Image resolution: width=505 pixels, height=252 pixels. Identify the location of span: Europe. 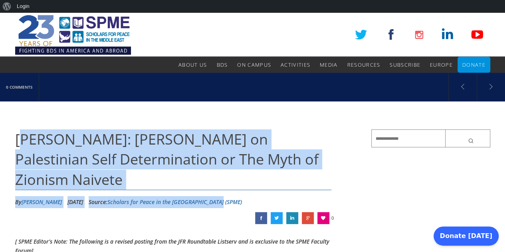
(441, 65).